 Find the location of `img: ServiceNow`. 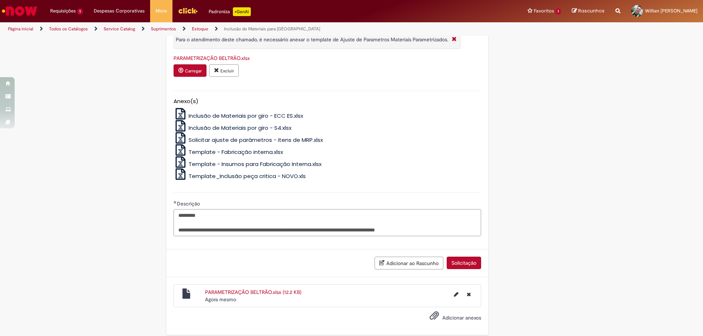

img: ServiceNow is located at coordinates (19, 11).